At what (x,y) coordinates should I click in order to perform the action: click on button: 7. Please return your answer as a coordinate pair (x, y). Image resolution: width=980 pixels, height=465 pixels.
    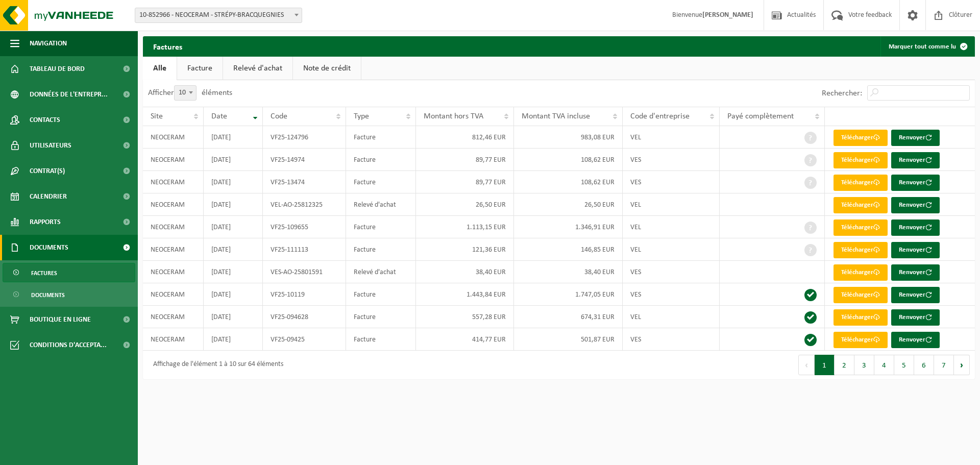
    Looking at the image, I should click on (944, 365).